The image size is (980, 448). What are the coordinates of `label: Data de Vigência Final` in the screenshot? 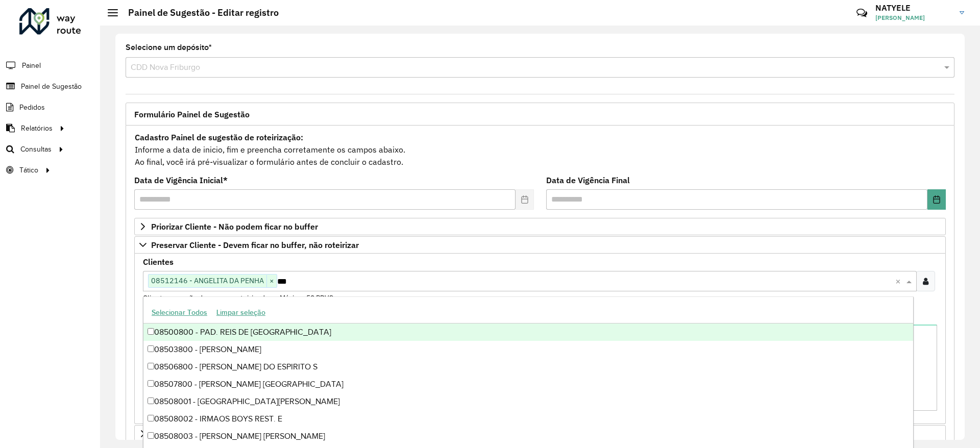 It's located at (588, 180).